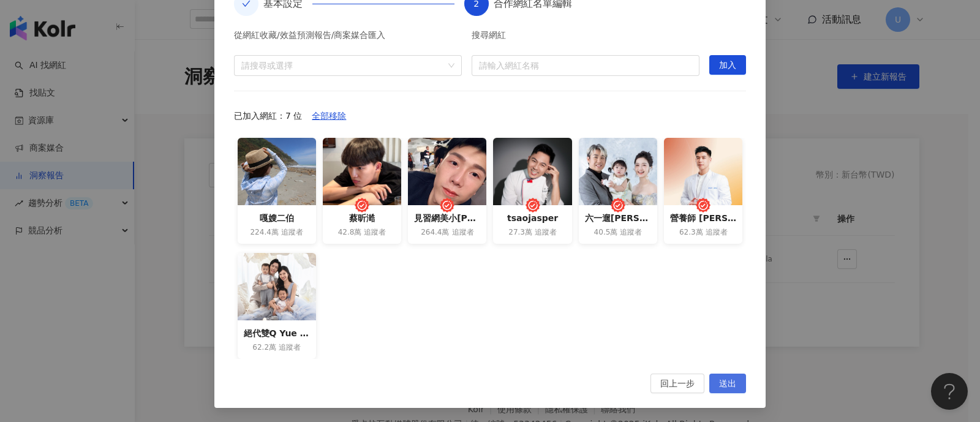 This screenshot has height=422, width=980. What do you see at coordinates (264, 347) in the screenshot?
I see `span: 62.2萬` at bounding box center [264, 347].